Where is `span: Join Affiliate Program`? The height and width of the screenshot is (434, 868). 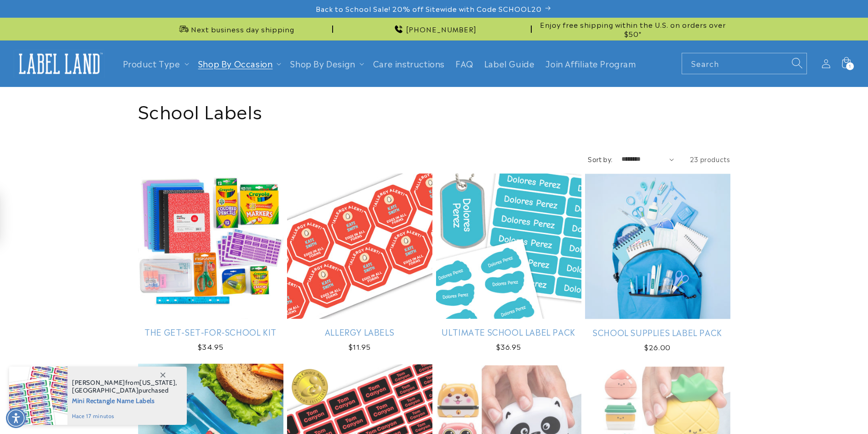 span: Join Affiliate Program is located at coordinates (591, 63).